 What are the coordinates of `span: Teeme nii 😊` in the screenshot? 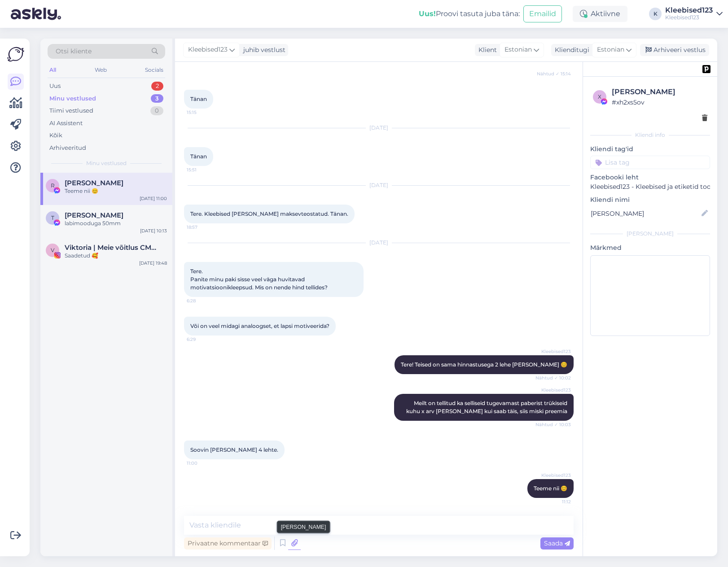 It's located at (550, 488).